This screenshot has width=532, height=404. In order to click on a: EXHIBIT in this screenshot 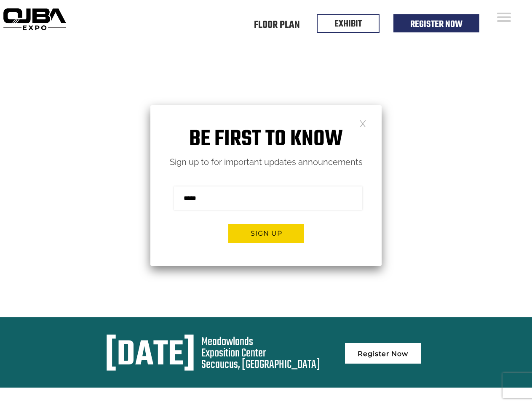, I will do `click(348, 24)`.